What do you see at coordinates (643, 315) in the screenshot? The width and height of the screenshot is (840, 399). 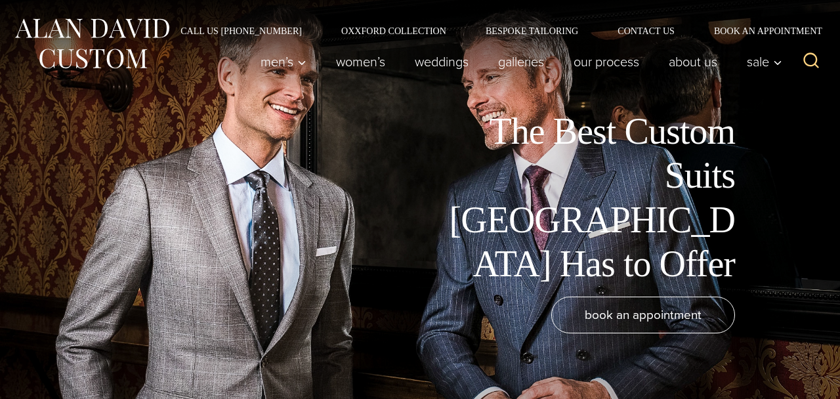 I see `a: book an appointment` at bounding box center [643, 315].